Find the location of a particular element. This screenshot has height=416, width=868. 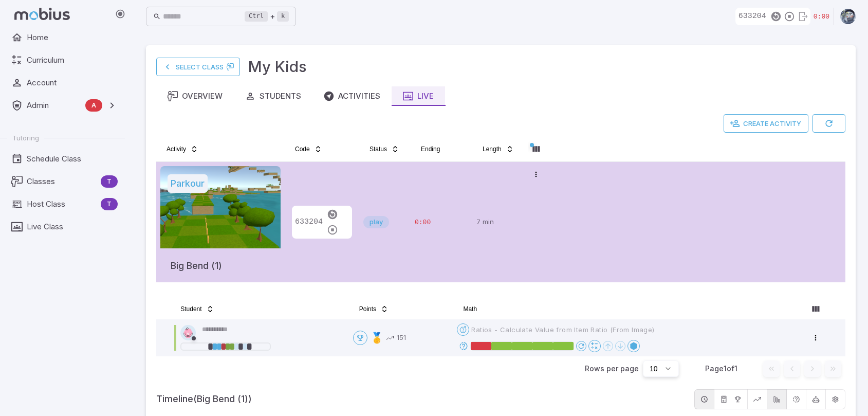

div: Overview is located at coordinates (195, 96).